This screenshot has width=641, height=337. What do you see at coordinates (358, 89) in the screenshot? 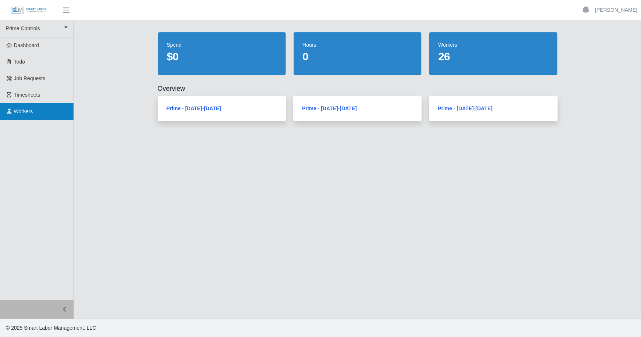
I see `h2: Overview` at bounding box center [358, 89].